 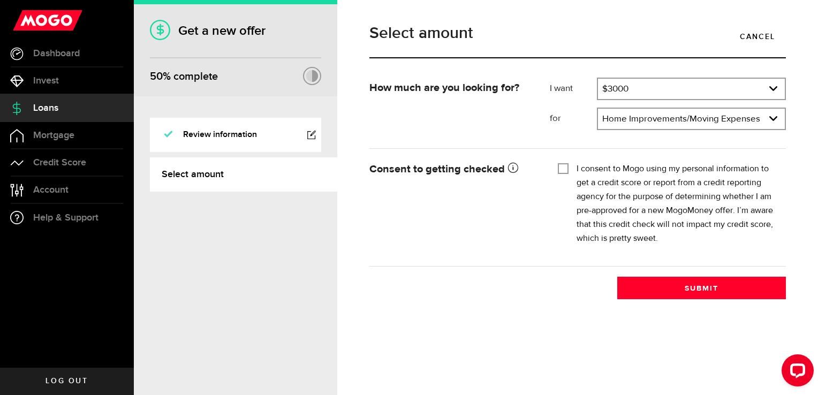 I want to click on label: I want, so click(x=573, y=89).